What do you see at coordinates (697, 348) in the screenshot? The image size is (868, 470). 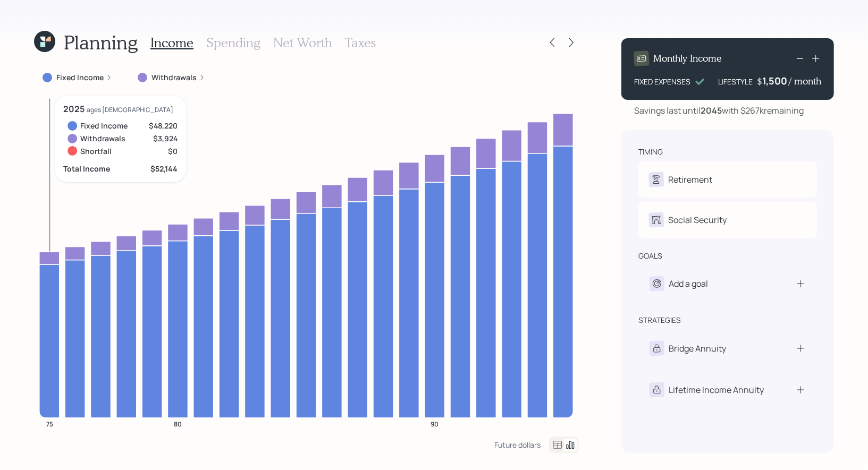 I see `div: Bridge Annuity` at bounding box center [697, 348].